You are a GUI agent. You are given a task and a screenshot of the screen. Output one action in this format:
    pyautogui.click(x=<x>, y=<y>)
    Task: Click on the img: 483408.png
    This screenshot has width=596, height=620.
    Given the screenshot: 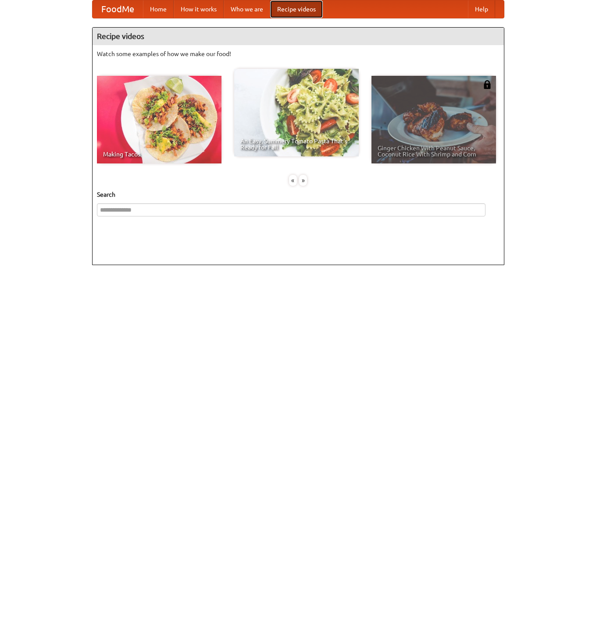 What is the action you would take?
    pyautogui.click(x=487, y=85)
    